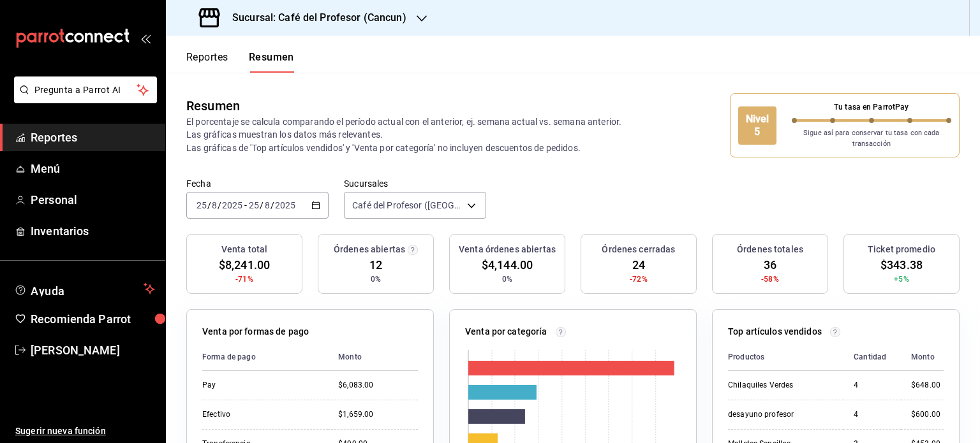  I want to click on div: $6,083.00, so click(378, 385).